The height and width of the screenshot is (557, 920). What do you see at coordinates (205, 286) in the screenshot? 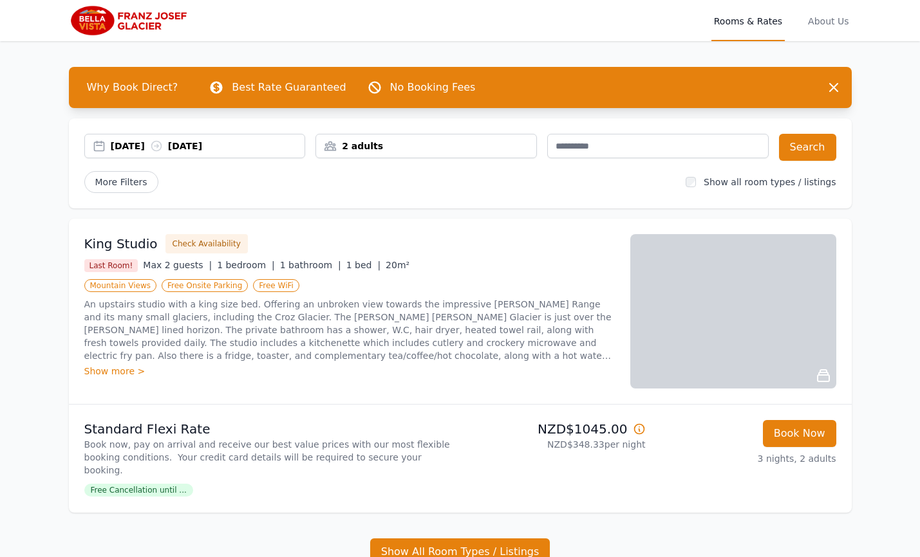
I see `span: Free Onsite Parking` at bounding box center [205, 286].